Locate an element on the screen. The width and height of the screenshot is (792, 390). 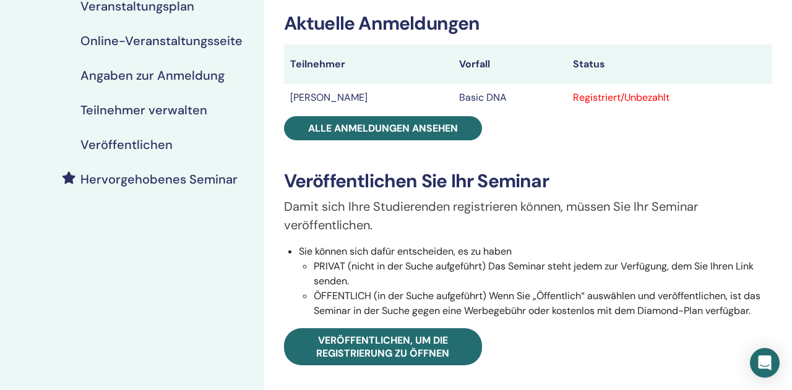
th: Teilnehmer is located at coordinates (369, 64).